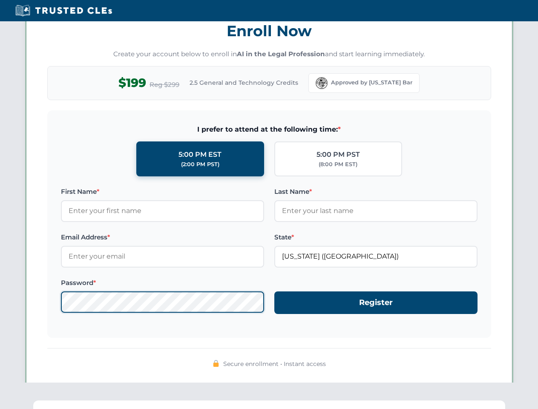 This screenshot has width=538, height=409. I want to click on img: Trusted CLEs, so click(63, 11).